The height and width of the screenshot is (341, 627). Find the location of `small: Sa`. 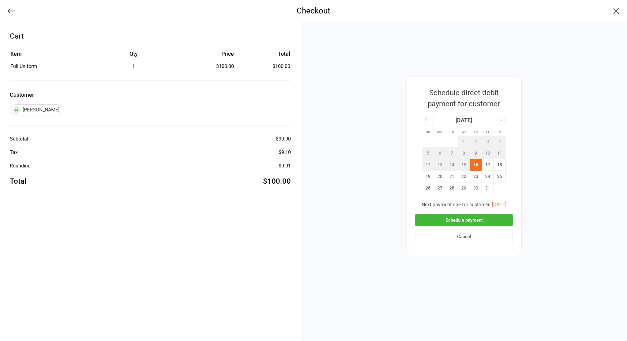

small: Sa is located at coordinates (500, 132).